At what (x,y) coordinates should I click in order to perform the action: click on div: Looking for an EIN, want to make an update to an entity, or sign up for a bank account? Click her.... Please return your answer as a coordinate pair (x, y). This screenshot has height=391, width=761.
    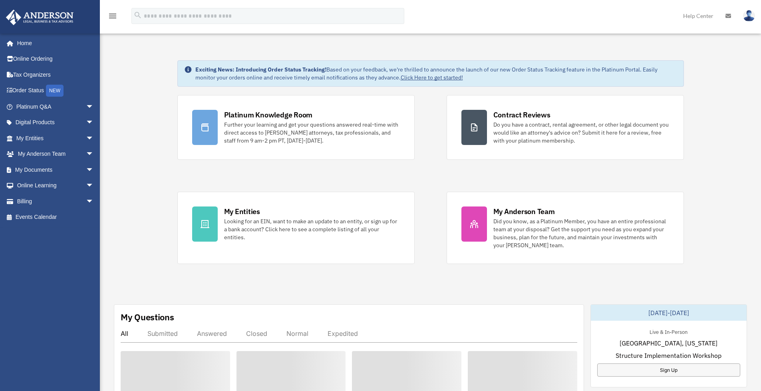
    Looking at the image, I should click on (312, 229).